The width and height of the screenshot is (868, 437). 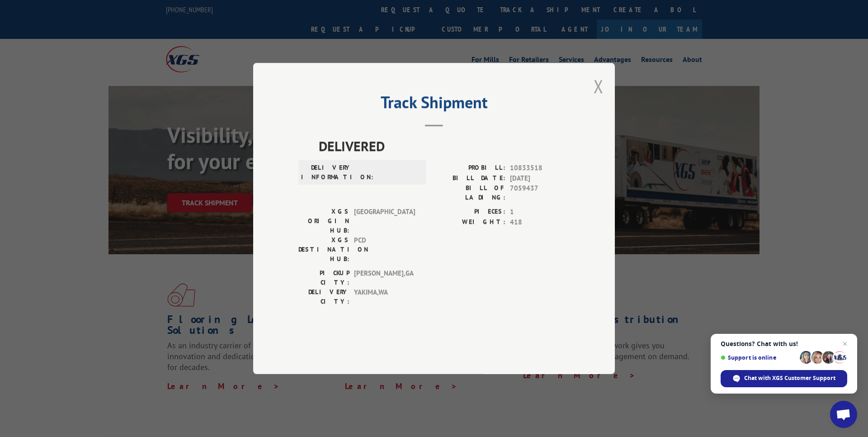 What do you see at coordinates (470, 178) in the screenshot?
I see `label: BILL DATE:` at bounding box center [470, 178].